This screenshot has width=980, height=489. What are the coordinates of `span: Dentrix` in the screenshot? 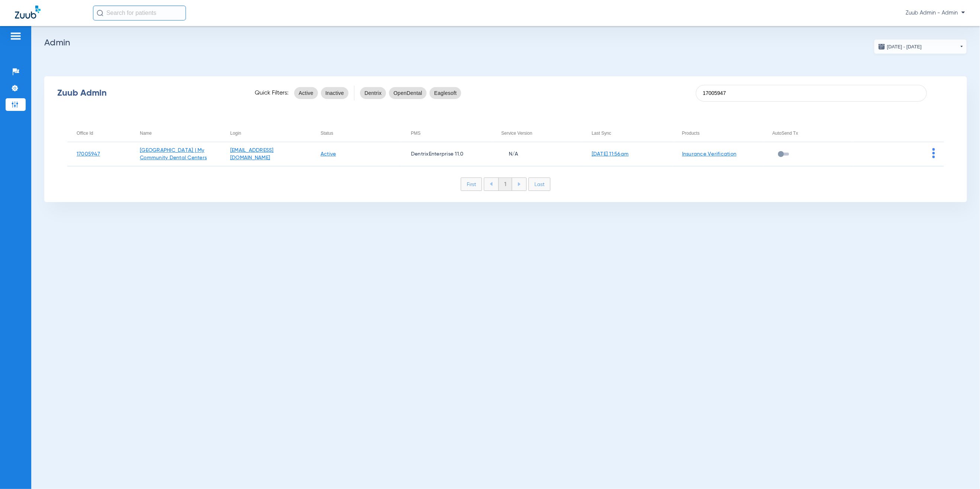 It's located at (373, 93).